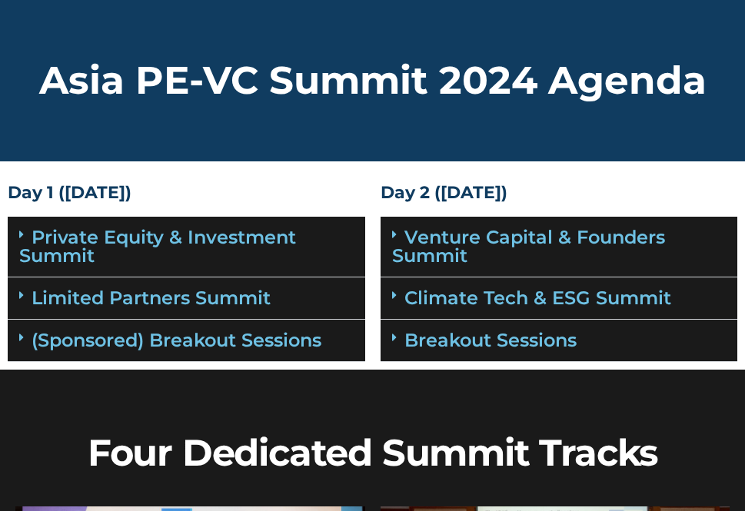 The image size is (745, 511). What do you see at coordinates (176, 340) in the screenshot?
I see `a: (Sponsored) Breakout Sessions` at bounding box center [176, 340].